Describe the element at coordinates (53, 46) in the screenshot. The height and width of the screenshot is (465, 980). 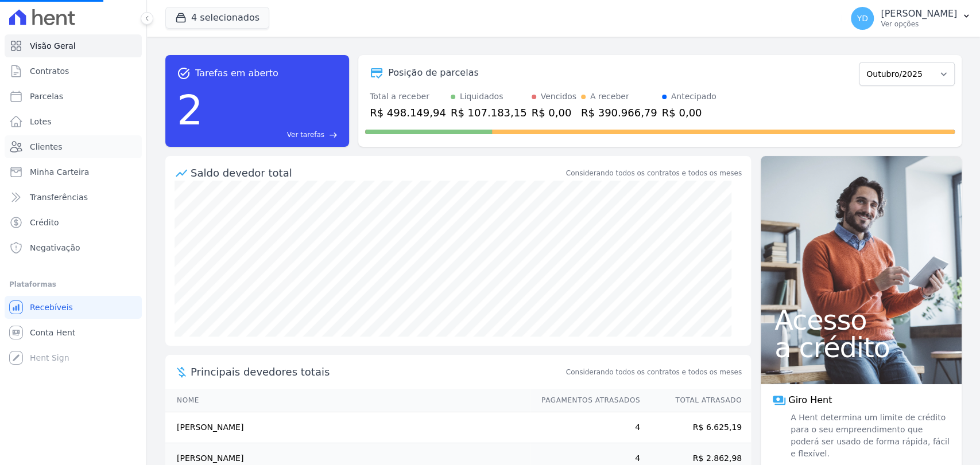
I see `span: Visão Geral` at that location.